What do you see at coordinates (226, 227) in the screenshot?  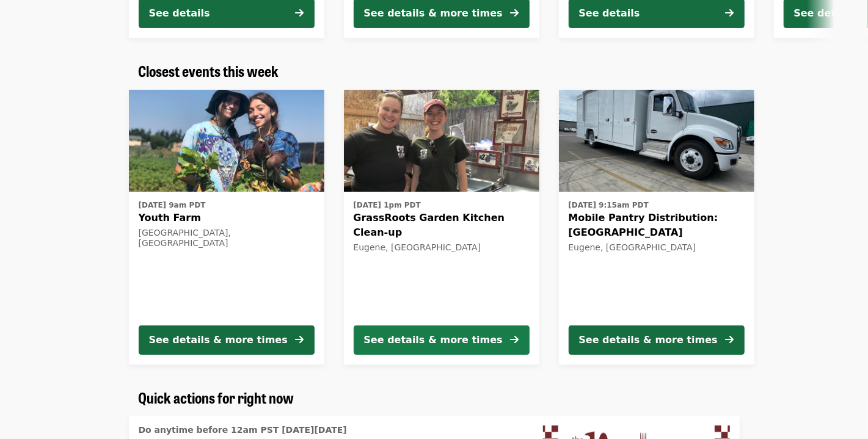 I see `a: See details for "Youth Farm"` at bounding box center [226, 227].